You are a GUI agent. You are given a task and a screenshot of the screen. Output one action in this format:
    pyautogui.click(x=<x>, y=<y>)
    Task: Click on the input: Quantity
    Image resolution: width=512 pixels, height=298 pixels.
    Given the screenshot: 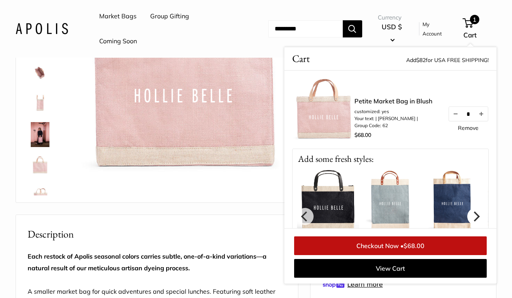 What is the action you would take?
    pyautogui.click(x=469, y=113)
    